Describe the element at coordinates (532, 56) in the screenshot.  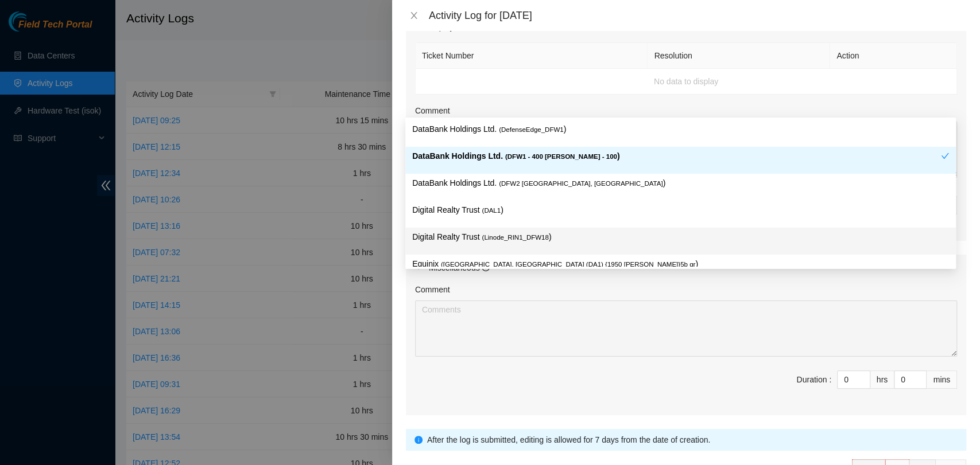
I see `th: Ticket Number` at that location.